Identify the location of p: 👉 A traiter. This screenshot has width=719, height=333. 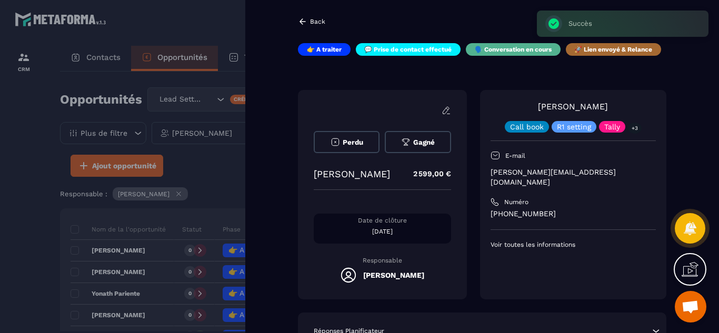
(324, 49).